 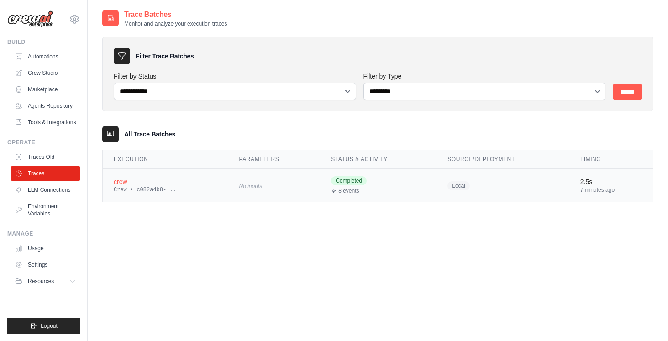 I want to click on div: 7 minutes ago, so click(x=611, y=190).